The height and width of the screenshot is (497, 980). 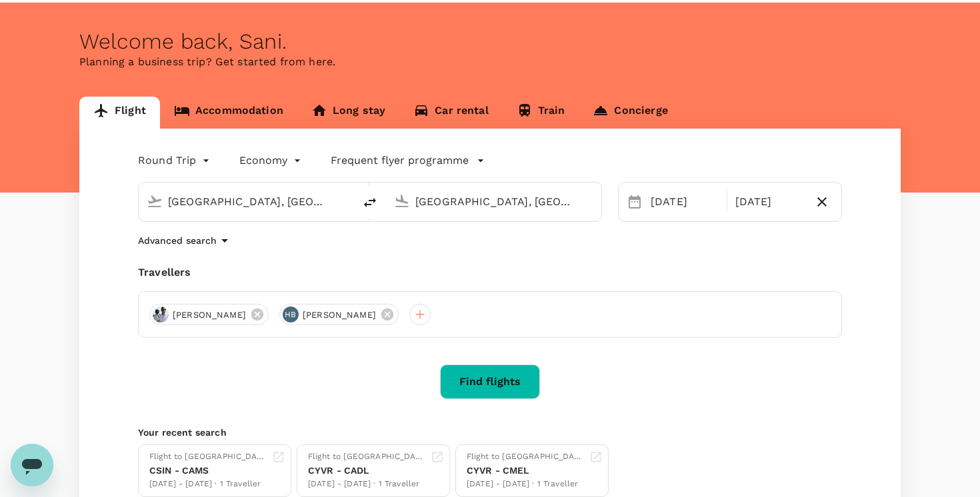 What do you see at coordinates (490, 432) in the screenshot?
I see `p: Your recent search` at bounding box center [490, 432].